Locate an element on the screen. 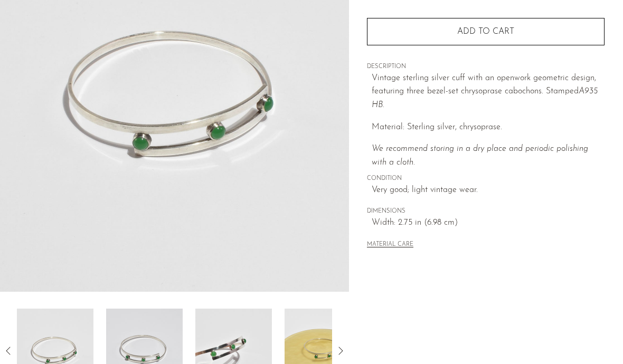 This screenshot has height=364, width=623. span: CONDITION is located at coordinates (485, 179).